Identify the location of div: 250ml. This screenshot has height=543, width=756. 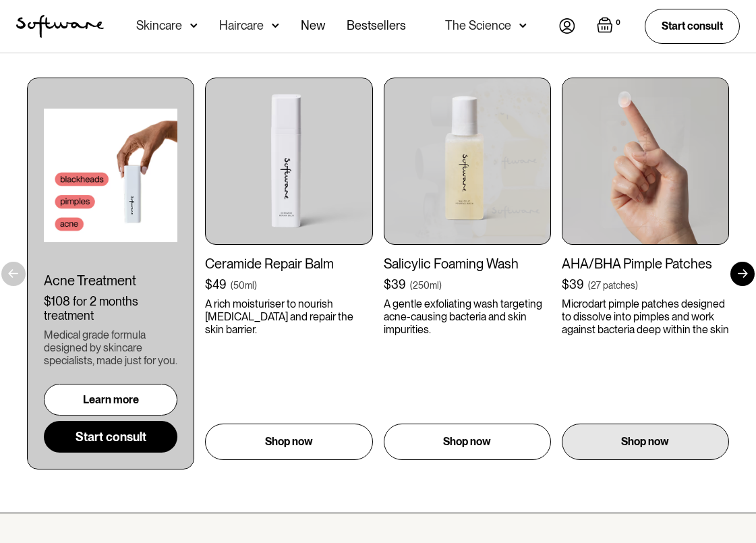
(425, 285).